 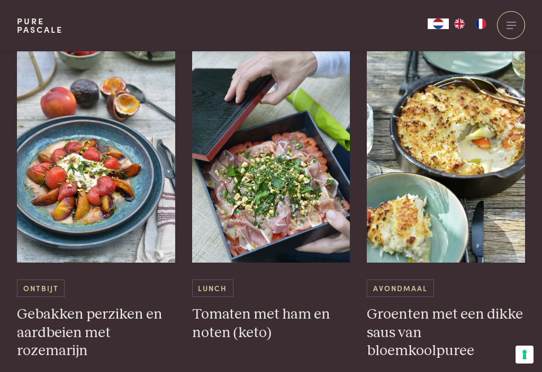 What do you see at coordinates (438, 24) in the screenshot?
I see `div: Language` at bounding box center [438, 24].